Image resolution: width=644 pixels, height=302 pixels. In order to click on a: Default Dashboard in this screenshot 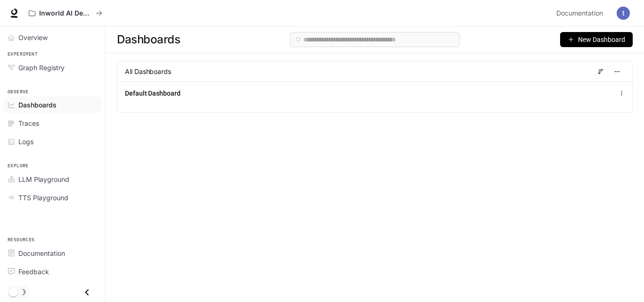, I will do `click(153, 93)`.